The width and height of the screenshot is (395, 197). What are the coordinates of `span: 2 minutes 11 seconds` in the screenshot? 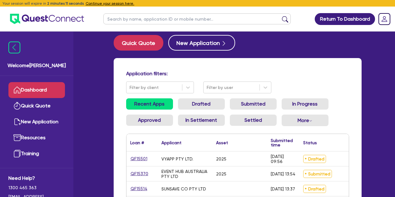 It's located at (65, 3).